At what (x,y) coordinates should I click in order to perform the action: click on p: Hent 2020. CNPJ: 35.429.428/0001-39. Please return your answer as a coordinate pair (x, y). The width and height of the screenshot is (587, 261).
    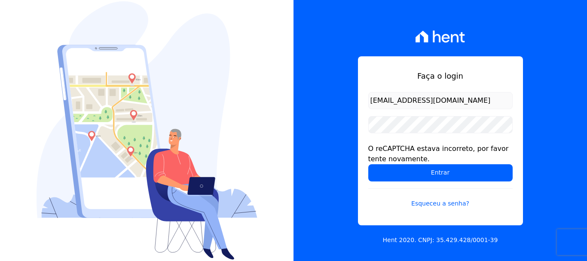
    Looking at the image, I should click on (440, 240).